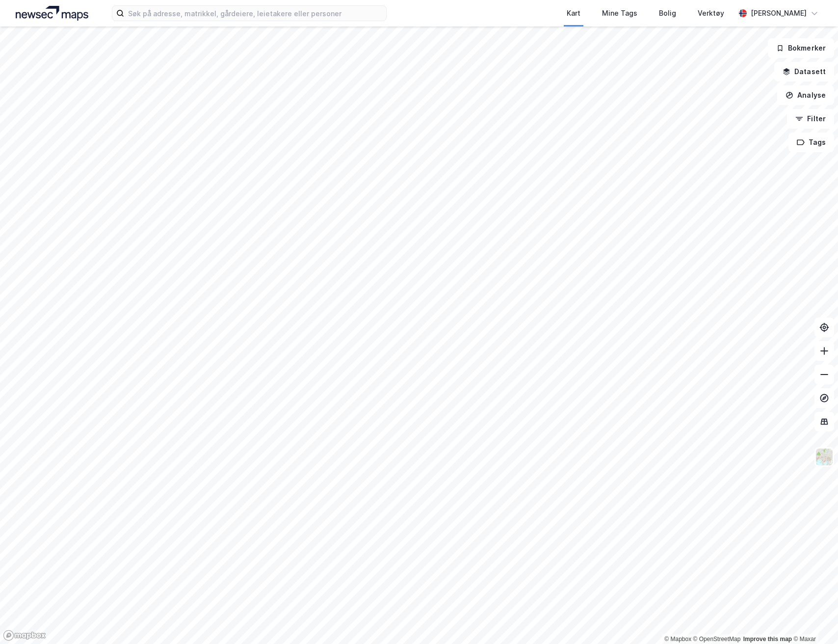 This screenshot has width=838, height=644. What do you see at coordinates (717, 639) in the screenshot?
I see `a: OpenStreetMap` at bounding box center [717, 639].